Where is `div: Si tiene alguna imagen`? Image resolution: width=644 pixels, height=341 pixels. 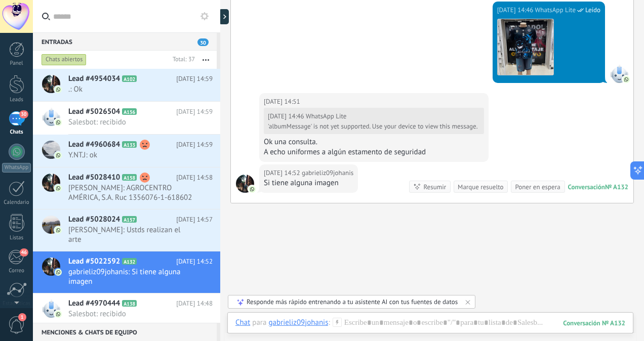
div: Si tiene alguna imagen is located at coordinates (308, 183).